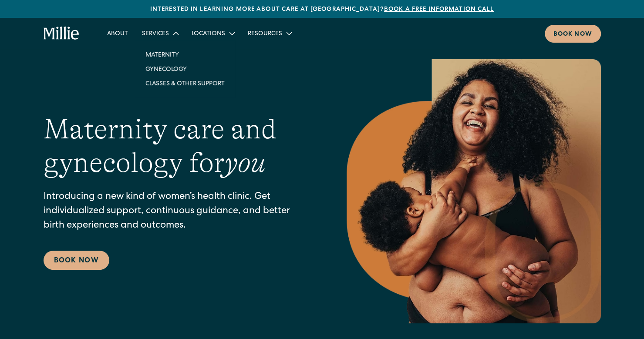 The image size is (644, 339). I want to click on p: Introducing a new kind of women’s health clinic. Get individualized support, continuous guidance,..., so click(177, 212).